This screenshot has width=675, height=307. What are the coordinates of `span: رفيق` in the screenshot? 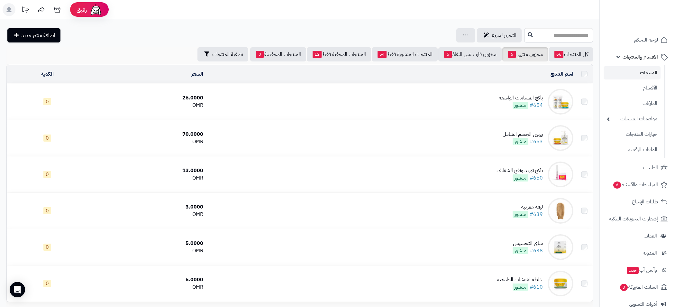 It's located at (82, 10).